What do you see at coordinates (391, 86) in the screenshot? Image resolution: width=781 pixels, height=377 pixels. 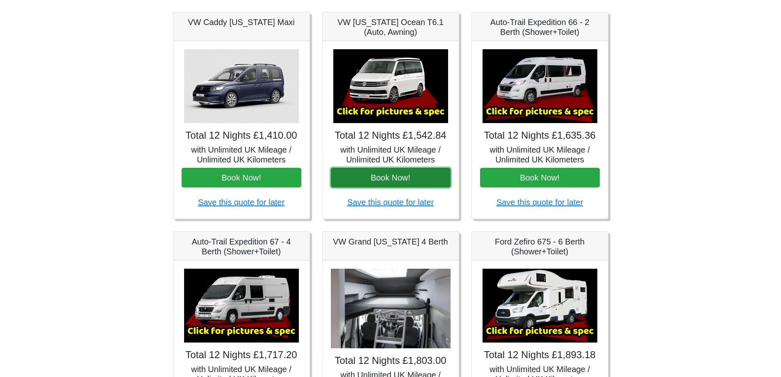 I see `img: VW California Ocean T6.1 (Auto, Awning)` at bounding box center [391, 86].